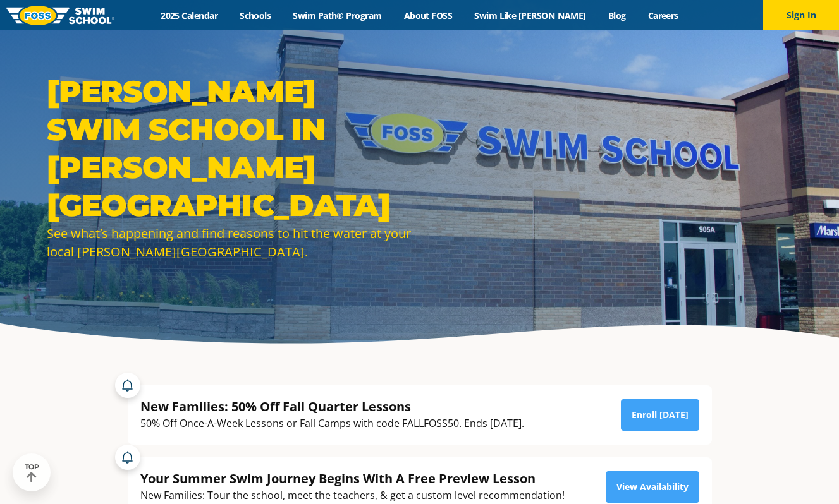 The height and width of the screenshot is (504, 839). Describe the element at coordinates (428, 15) in the screenshot. I see `a: About FOSS` at that location.